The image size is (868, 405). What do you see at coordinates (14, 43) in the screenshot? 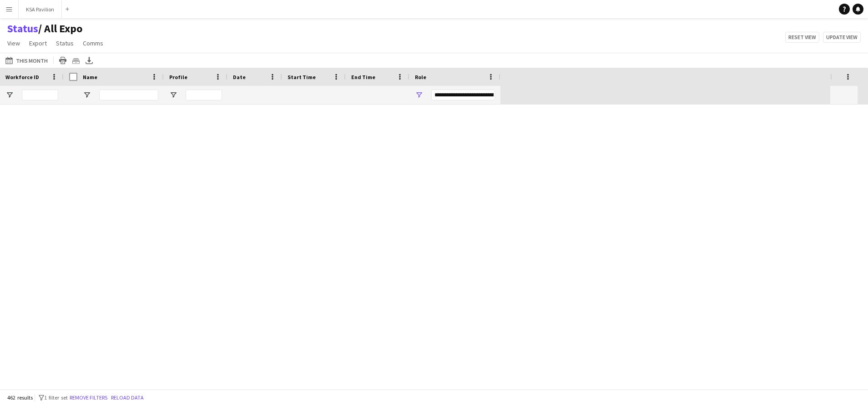
I see `a: View` at bounding box center [14, 43].